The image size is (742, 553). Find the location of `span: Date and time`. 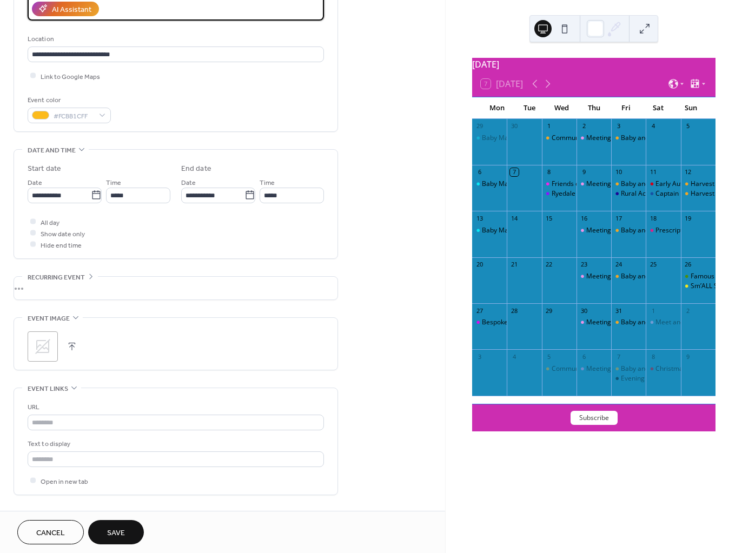

span: Date and time is located at coordinates (51, 150).